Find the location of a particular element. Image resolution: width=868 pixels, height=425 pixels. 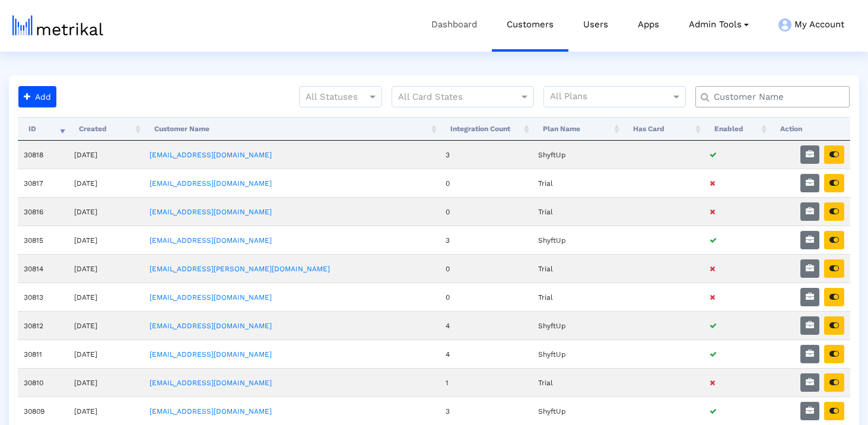

th: Action is located at coordinates (810, 129).